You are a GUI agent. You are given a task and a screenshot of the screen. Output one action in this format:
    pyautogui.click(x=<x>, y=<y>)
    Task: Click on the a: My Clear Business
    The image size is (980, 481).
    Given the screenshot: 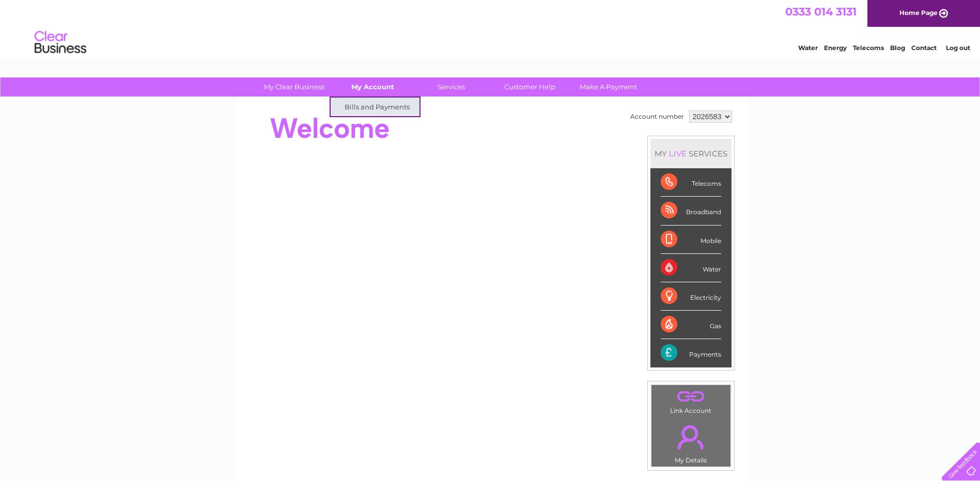 What is the action you would take?
    pyautogui.click(x=294, y=86)
    